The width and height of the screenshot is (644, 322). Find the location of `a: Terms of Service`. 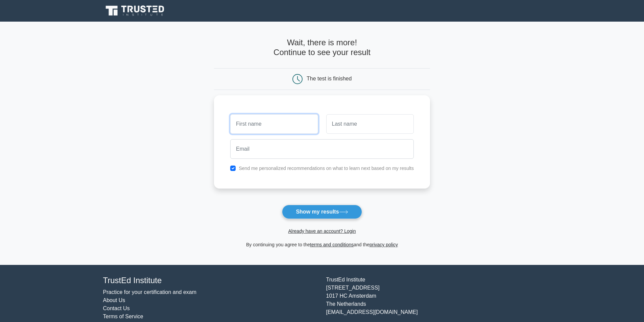

a: Terms of Service is located at coordinates (123, 317).